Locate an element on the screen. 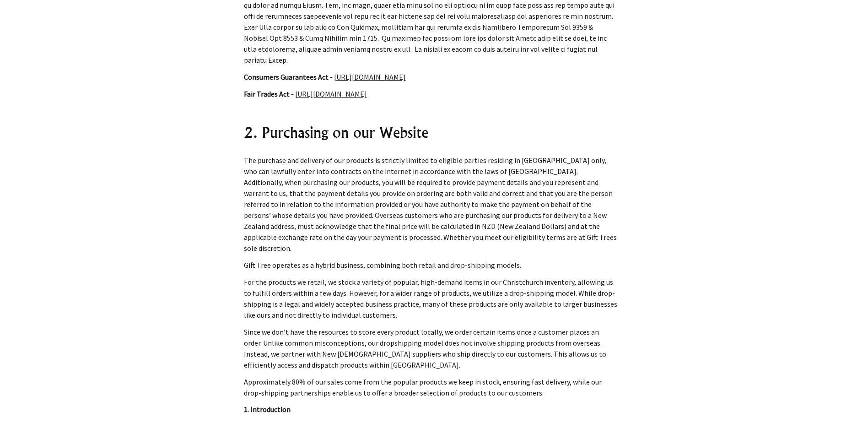 The image size is (868, 423). p: Since we don’t have the resources to store every product locally, we order certain items once a c... is located at coordinates (430, 349).